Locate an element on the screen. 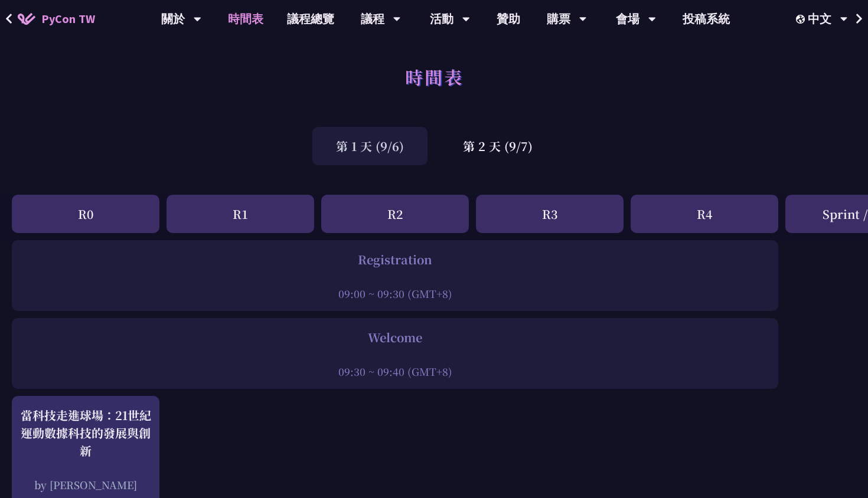  div: 當科技走進球場：21世紀運動數據科技的發展與創新 is located at coordinates (85, 434).